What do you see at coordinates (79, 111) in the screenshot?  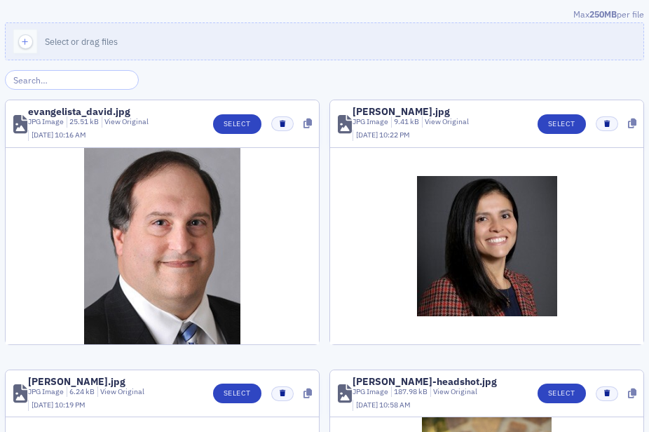 I see `div: evangelista_david.jpg` at bounding box center [79, 111].